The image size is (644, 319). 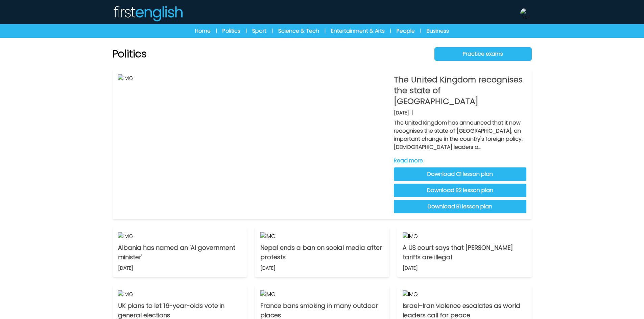 I want to click on p: Albania has named an 'AI government minister', so click(x=180, y=253).